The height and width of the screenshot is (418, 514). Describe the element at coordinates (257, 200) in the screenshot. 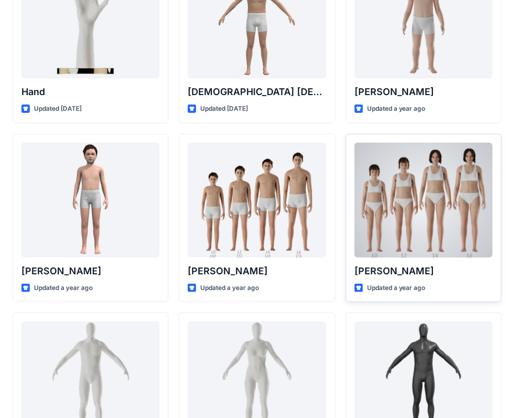

I see `a: Brandon` at that location.